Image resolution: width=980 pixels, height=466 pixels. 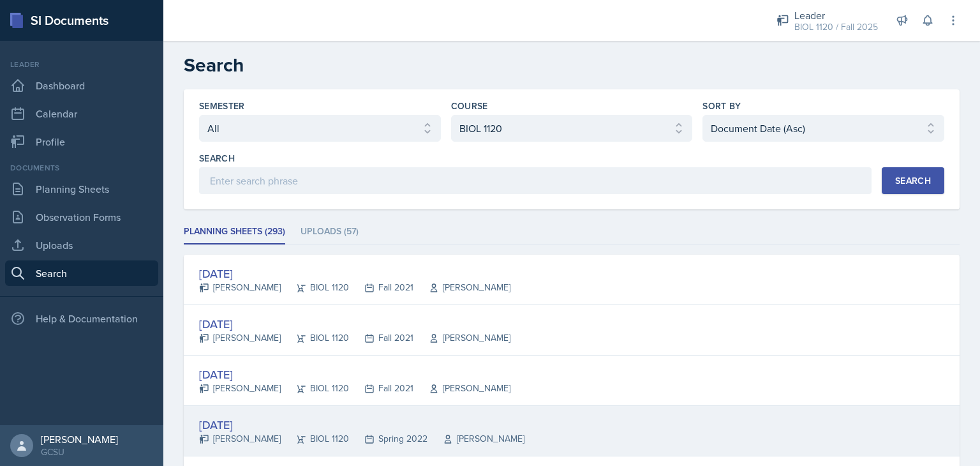 I want to click on a: Observation Forms, so click(x=82, y=217).